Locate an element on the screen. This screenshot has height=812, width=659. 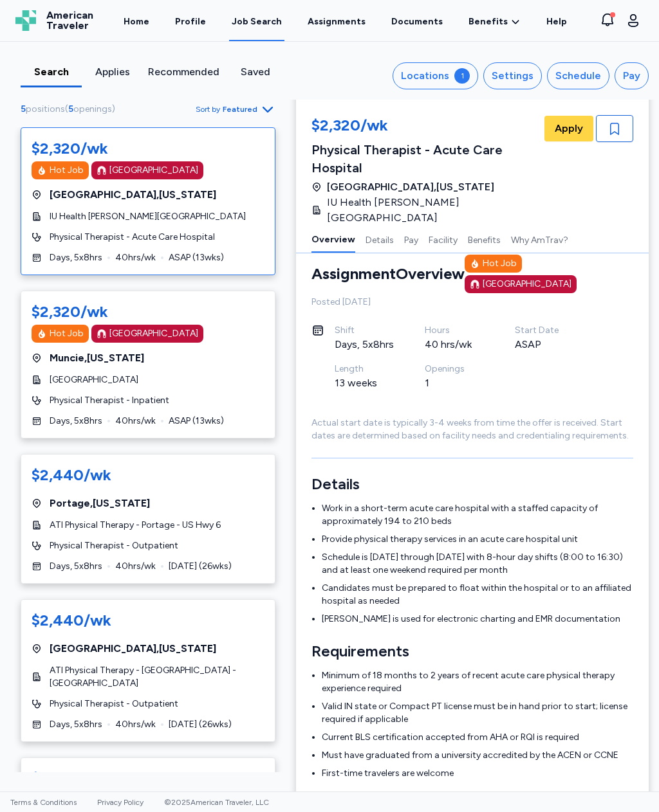
span: Benefits is located at coordinates (487, 22).